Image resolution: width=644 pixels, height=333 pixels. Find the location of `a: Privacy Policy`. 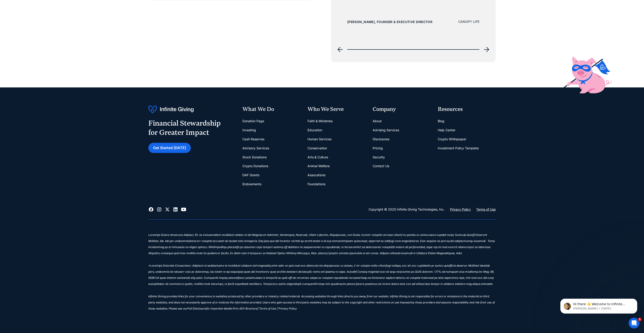

a: Privacy Policy is located at coordinates (460, 210).